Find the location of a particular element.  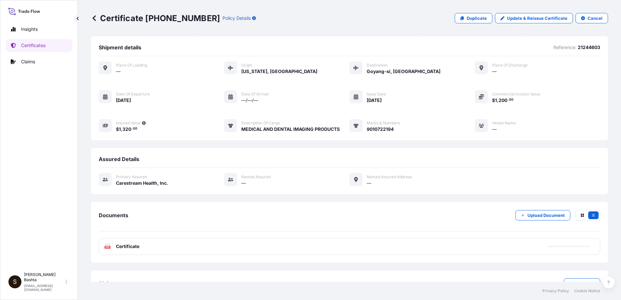

span: Description of cargo is located at coordinates (260, 123).